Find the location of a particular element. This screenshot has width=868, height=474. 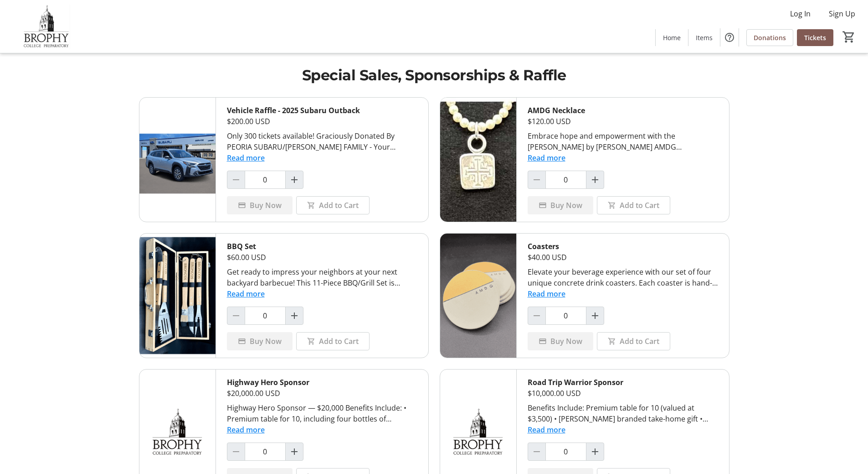

div: $200.00 USD is located at coordinates (322, 121).